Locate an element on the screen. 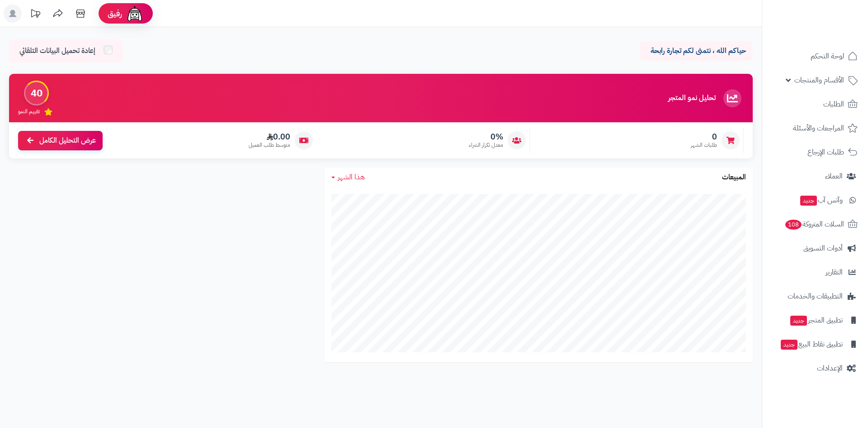 This screenshot has height=428, width=868. span: معدل تكرار الشراء is located at coordinates (486, 145).